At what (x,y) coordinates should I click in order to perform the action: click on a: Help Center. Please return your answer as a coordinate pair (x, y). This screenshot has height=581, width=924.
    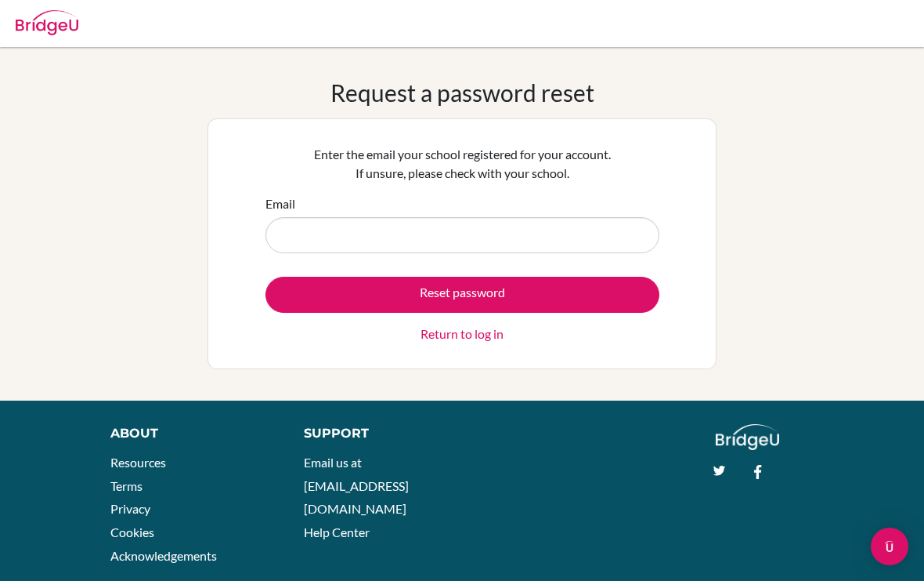
    Looking at the image, I should click on (337, 532).